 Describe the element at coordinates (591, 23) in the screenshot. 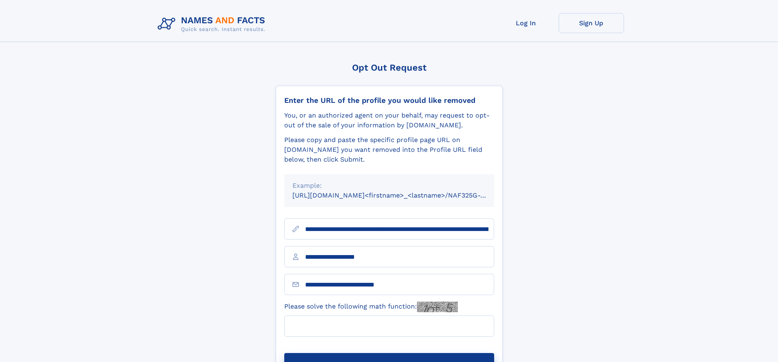

I see `a: Sign Up` at that location.